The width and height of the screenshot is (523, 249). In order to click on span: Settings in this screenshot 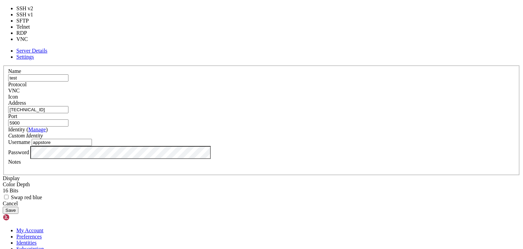, I will do `click(25, 57)`.